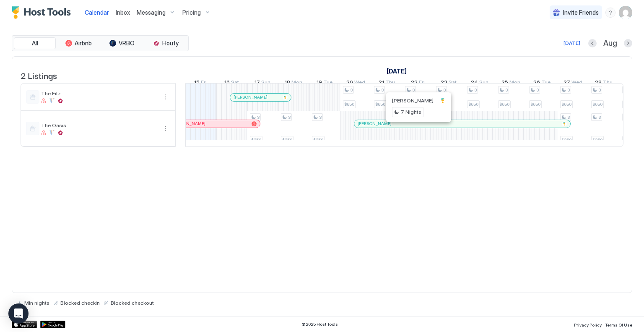 The height and width of the screenshot is (332, 644). Describe the element at coordinates (122, 43) in the screenshot. I see `button: VRBO` at that location.